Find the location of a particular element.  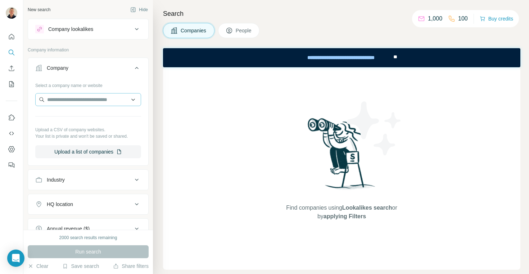

button: Company lookalikes is located at coordinates (88, 29).